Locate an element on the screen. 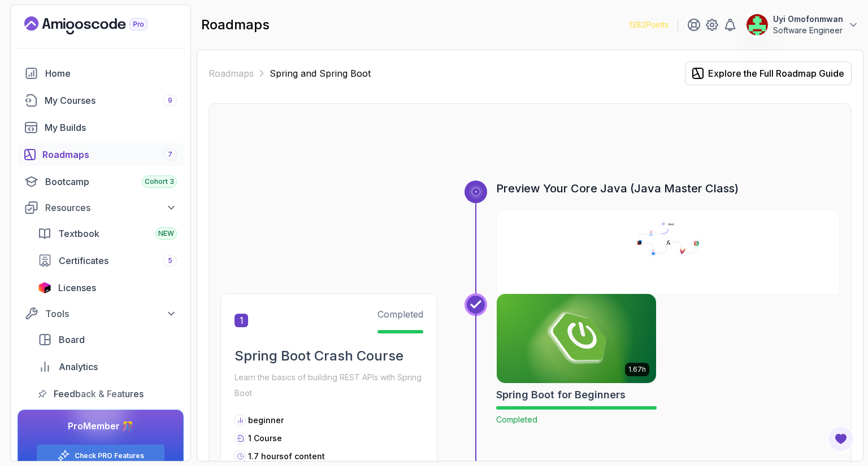  a: Explore the Full Roadmap Guide is located at coordinates (768, 74).